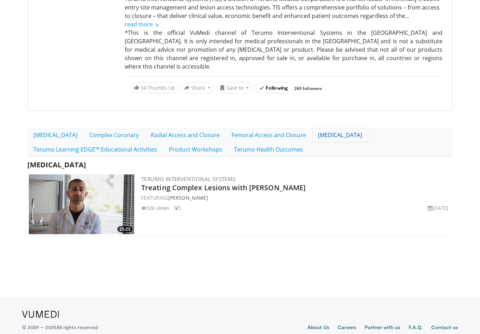  Describe the element at coordinates (114, 135) in the screenshot. I see `a: Complex Coronary` at that location.